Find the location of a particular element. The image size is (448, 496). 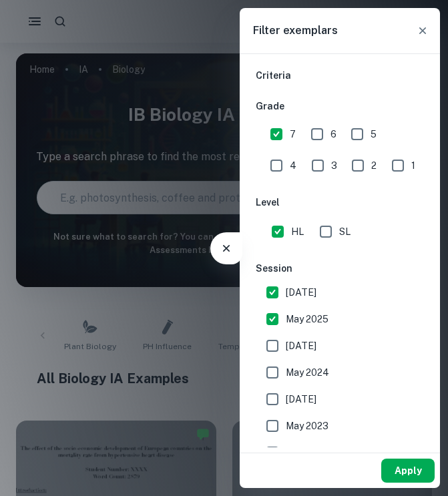

span: 6 is located at coordinates (333, 135).